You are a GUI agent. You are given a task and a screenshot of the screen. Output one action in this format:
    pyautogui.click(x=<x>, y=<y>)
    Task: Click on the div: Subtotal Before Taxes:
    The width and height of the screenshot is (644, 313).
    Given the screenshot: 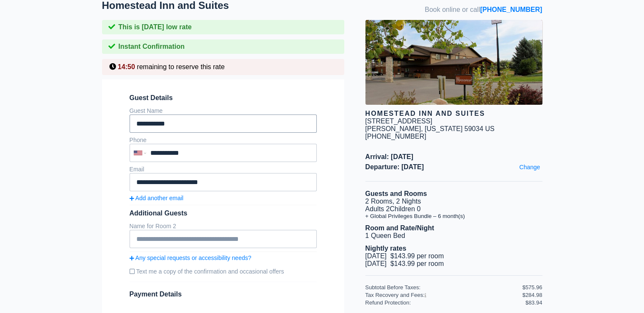 What is the action you would take?
    pyautogui.click(x=444, y=287)
    